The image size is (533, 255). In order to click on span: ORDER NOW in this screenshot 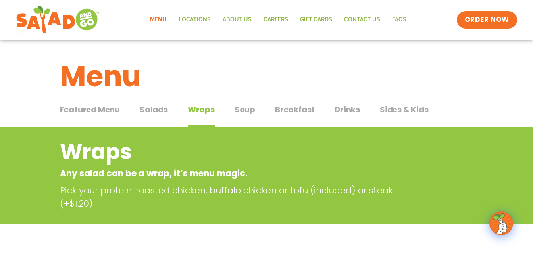, I will do `click(487, 20)`.